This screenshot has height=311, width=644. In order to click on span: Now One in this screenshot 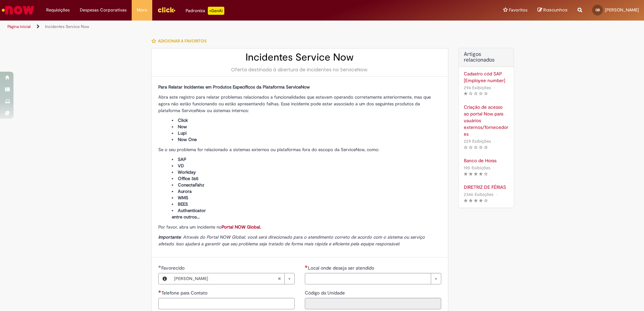, I will do `click(187, 139)`.